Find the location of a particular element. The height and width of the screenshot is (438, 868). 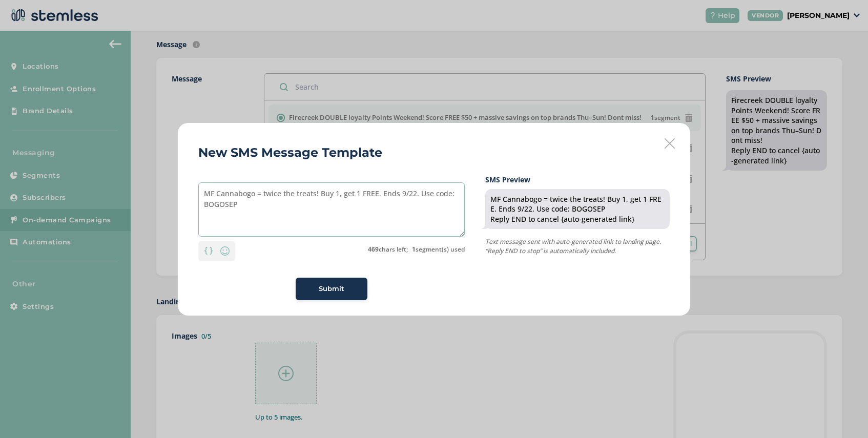

img: icon-brackets-fa390dc5.svg is located at coordinates (209, 250).